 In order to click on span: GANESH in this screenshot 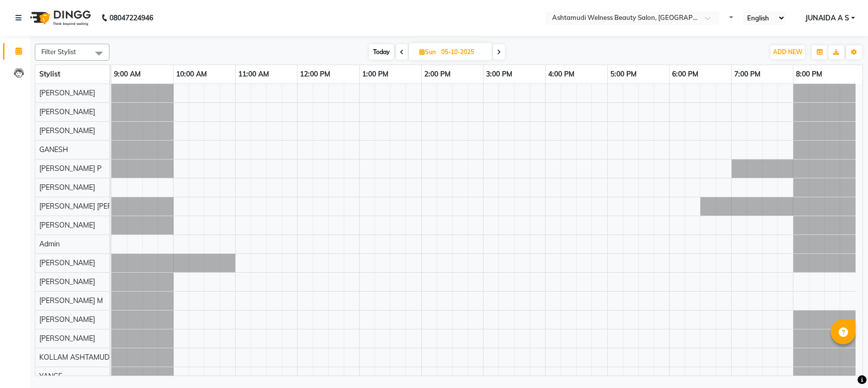, I will do `click(54, 150)`.